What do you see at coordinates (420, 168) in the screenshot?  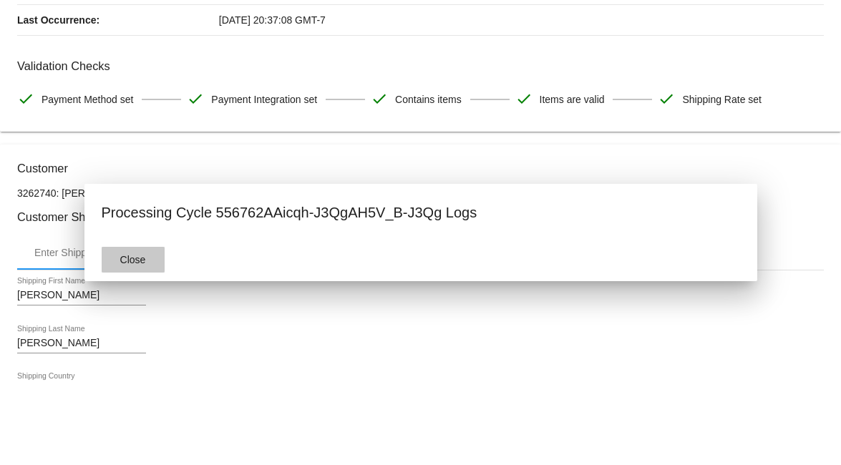 I see `h3: Customer` at bounding box center [420, 168].